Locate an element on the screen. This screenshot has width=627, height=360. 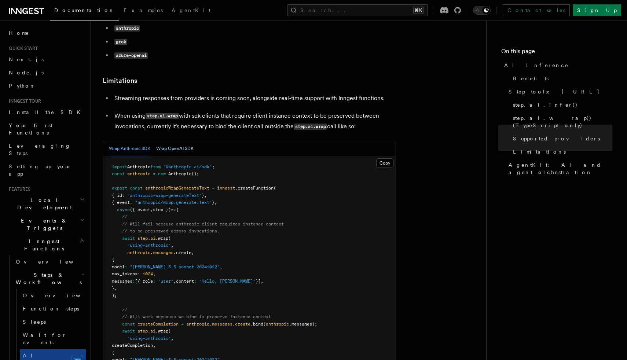
span: .bind is located at coordinates (257, 324).